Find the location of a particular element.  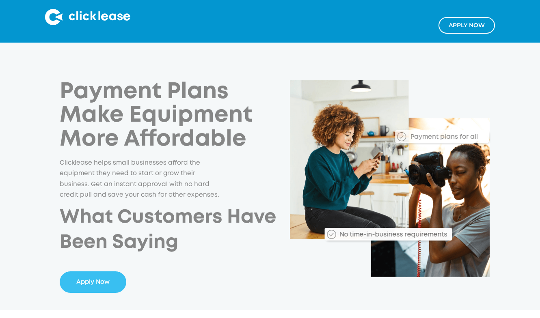

div: Payment plans for all is located at coordinates (448, 137).